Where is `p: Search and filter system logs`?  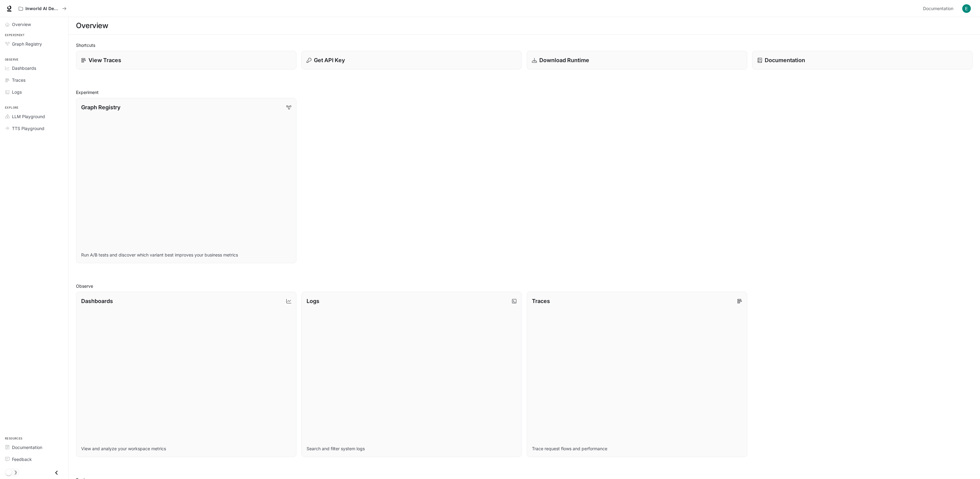
p: Search and filter system logs is located at coordinates (412, 449).